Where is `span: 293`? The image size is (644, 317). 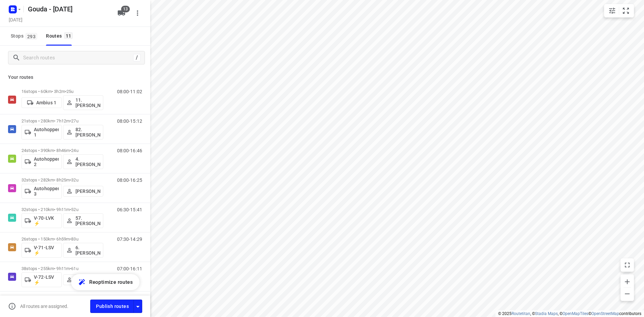 span: 293 is located at coordinates (31, 36).